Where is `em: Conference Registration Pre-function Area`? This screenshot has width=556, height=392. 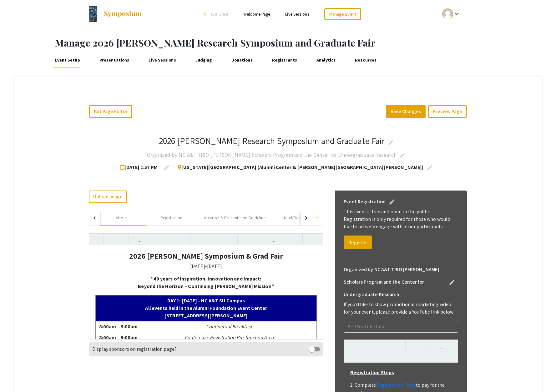
em: Conference Registration Pre-function Area is located at coordinates (229, 337).